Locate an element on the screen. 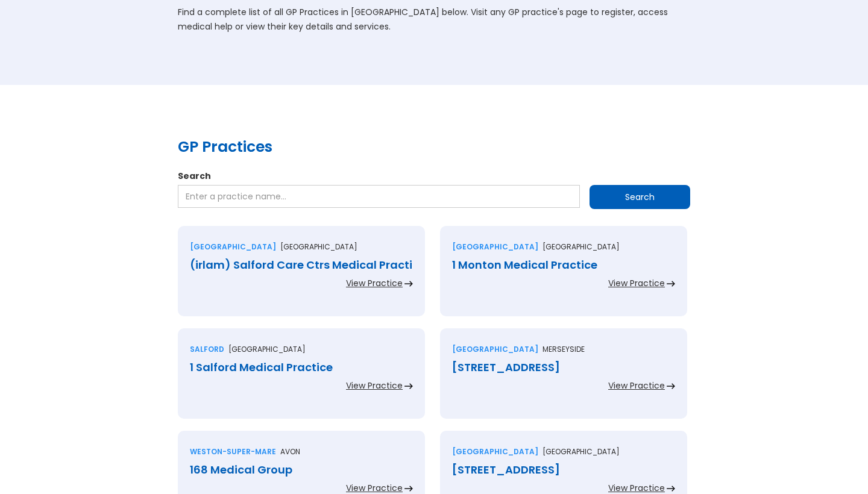 This screenshot has height=494, width=868. div: 168 Medical Group is located at coordinates (301, 470).